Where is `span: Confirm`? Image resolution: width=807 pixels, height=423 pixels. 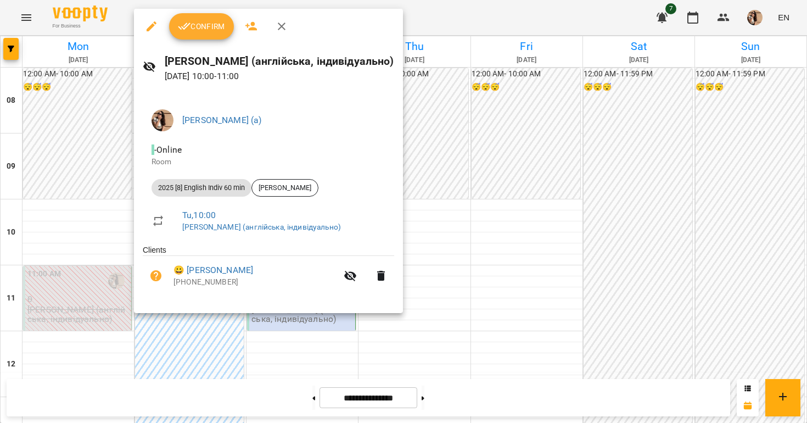 span: Confirm is located at coordinates (202, 26).